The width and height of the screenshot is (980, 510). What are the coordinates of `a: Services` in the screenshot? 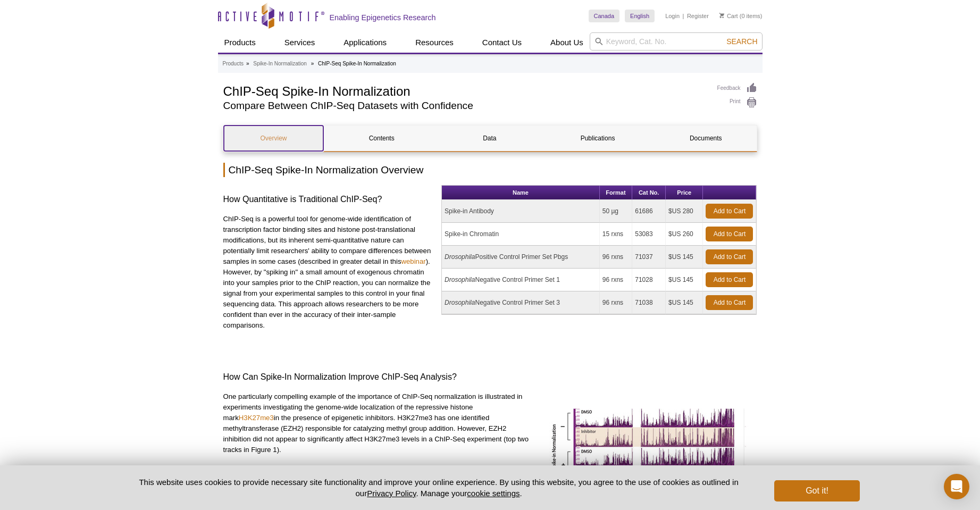 It's located at (300, 42).